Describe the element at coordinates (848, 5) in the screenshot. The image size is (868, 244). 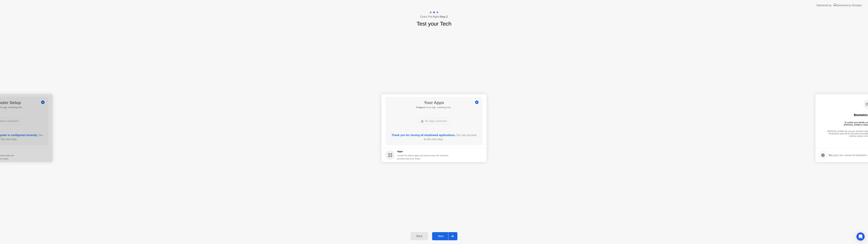
I see `img: Delivered by Rosalyn` at that location.